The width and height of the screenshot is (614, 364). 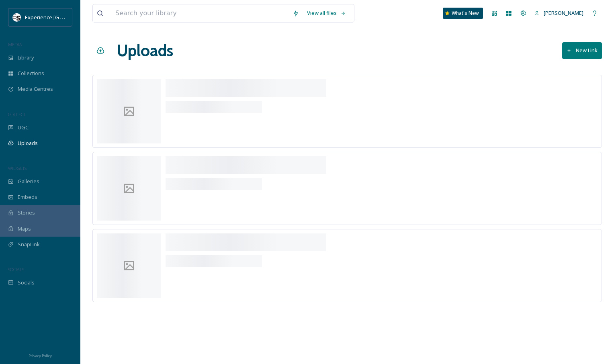 What do you see at coordinates (145, 50) in the screenshot?
I see `h1: Uploads` at bounding box center [145, 50].